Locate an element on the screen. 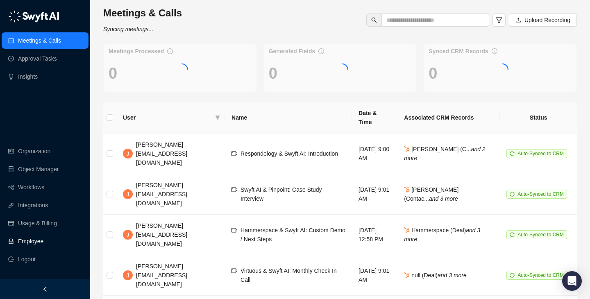  h3: Meetings & Calls is located at coordinates (143, 13).